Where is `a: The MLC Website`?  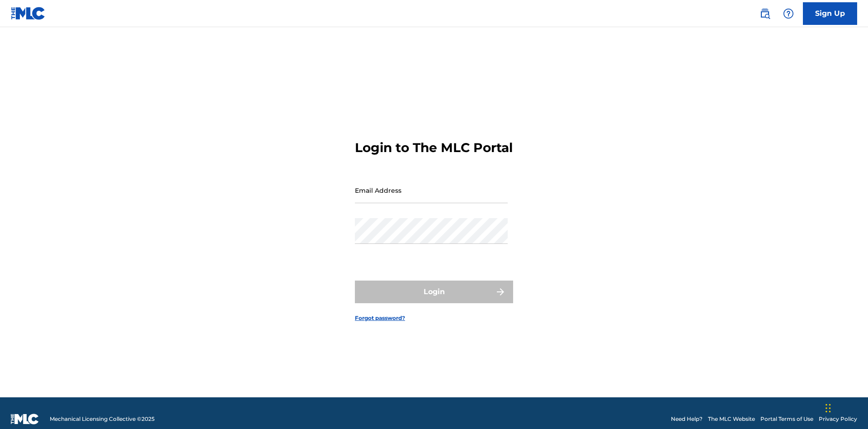 a: The MLC Website is located at coordinates (732, 419).